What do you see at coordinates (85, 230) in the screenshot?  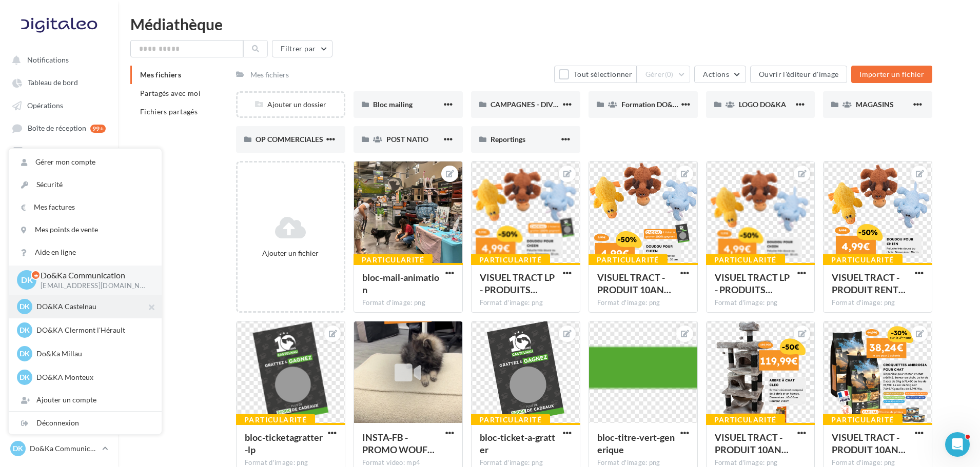 I see `a: Mes points de vente` at bounding box center [85, 230].